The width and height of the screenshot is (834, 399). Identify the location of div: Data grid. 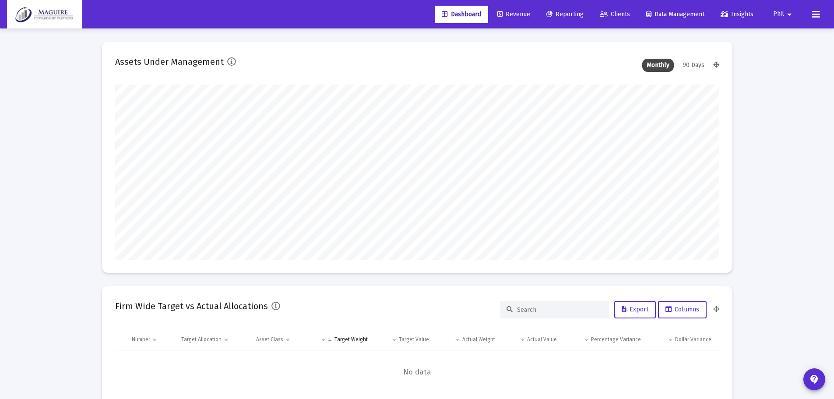
(417, 361).